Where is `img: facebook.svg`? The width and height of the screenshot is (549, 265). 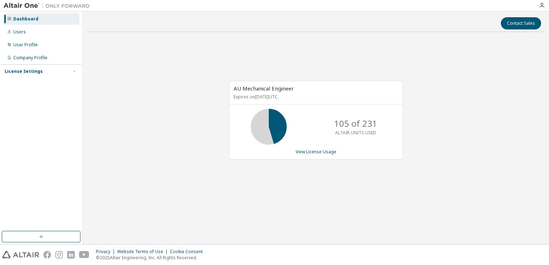 img: facebook.svg is located at coordinates (47, 255).